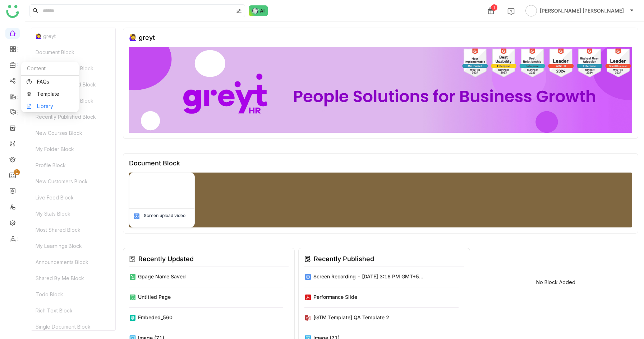 The width and height of the screenshot is (644, 339). Describe the element at coordinates (165, 216) in the screenshot. I see `div: Screen upload video` at that location.